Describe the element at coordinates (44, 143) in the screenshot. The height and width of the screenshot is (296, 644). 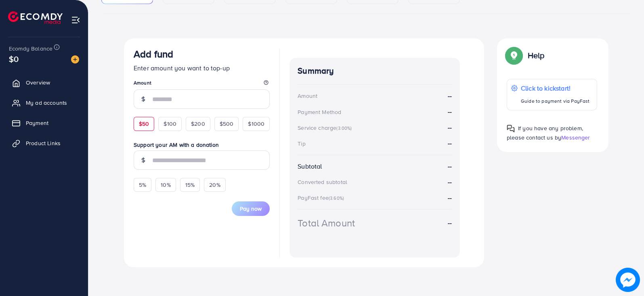
I see `a: Product Links` at that location.